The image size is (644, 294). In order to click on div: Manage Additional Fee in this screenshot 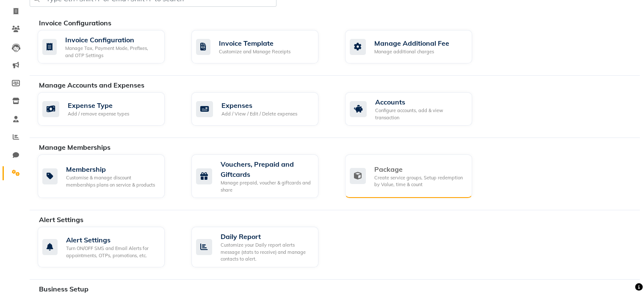, I will do `click(411, 43)`.